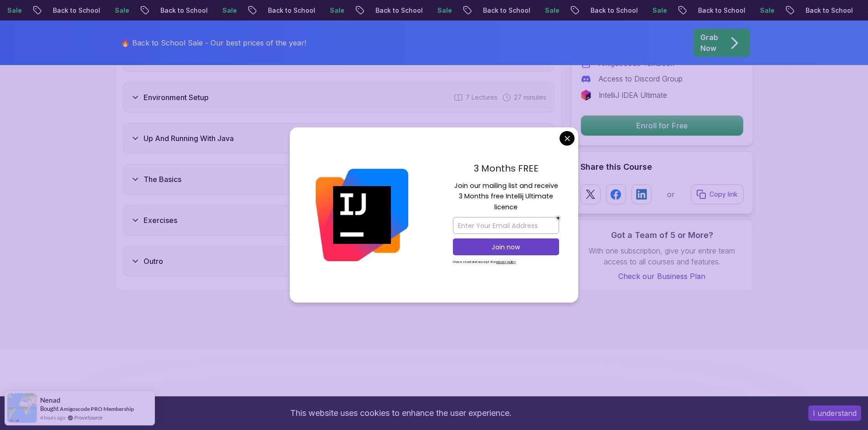  I want to click on span: 7 Lectures, so click(481, 98).